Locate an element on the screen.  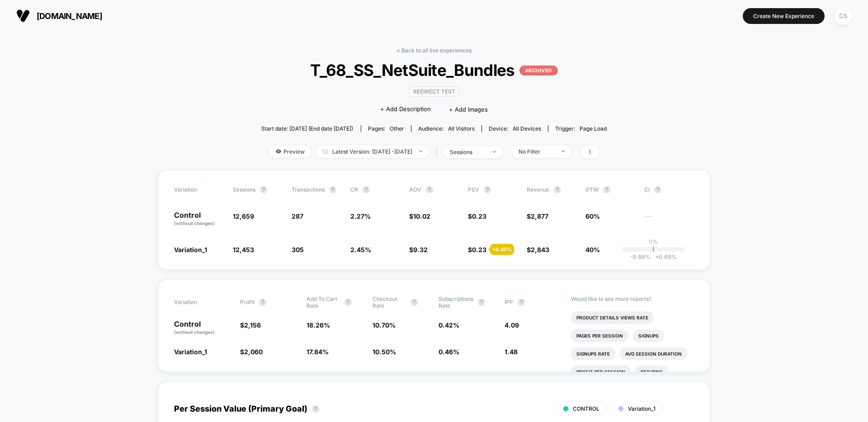
span: 40% is located at coordinates (592, 249).